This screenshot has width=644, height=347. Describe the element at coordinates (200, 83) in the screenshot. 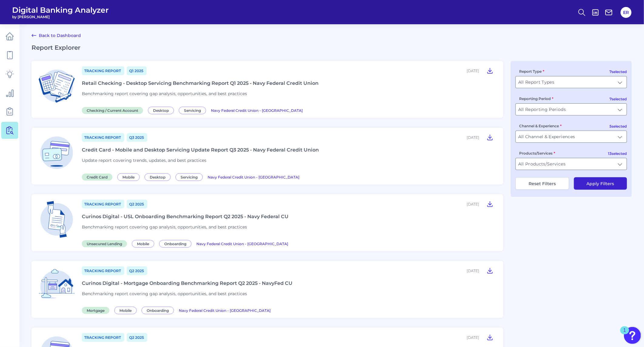

I see `div: Retail Checking - Desktop Servicing Benchmarking Report Q1 2025 - Navy Federal Credit Union` at that location.